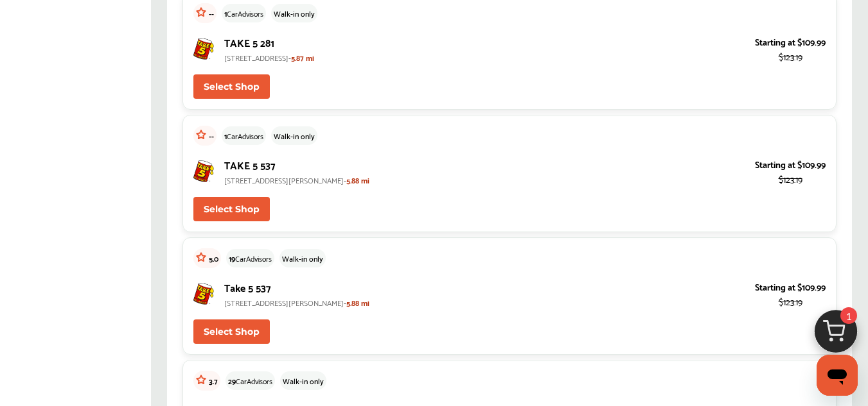  Describe the element at coordinates (213, 380) in the screenshot. I see `p: 3.7` at that location.